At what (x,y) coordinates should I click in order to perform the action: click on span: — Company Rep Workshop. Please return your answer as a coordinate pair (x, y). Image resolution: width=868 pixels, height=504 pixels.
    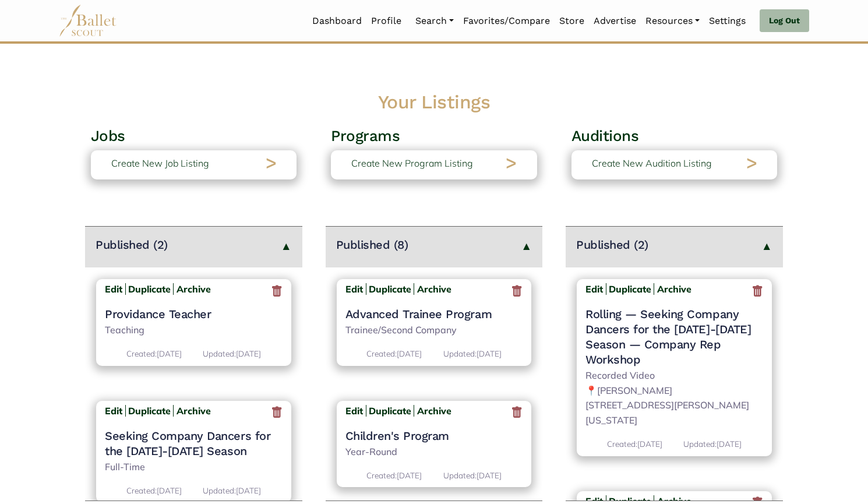
    Looking at the image, I should click on (653, 352).